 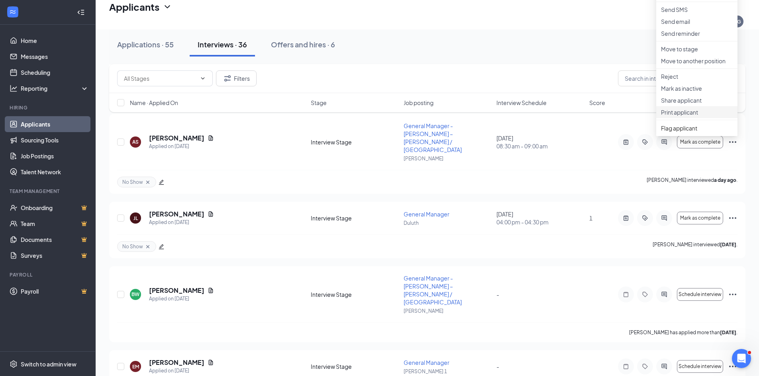 What do you see at coordinates (133, 182) in the screenshot?
I see `span: No Show` at bounding box center [133, 182].